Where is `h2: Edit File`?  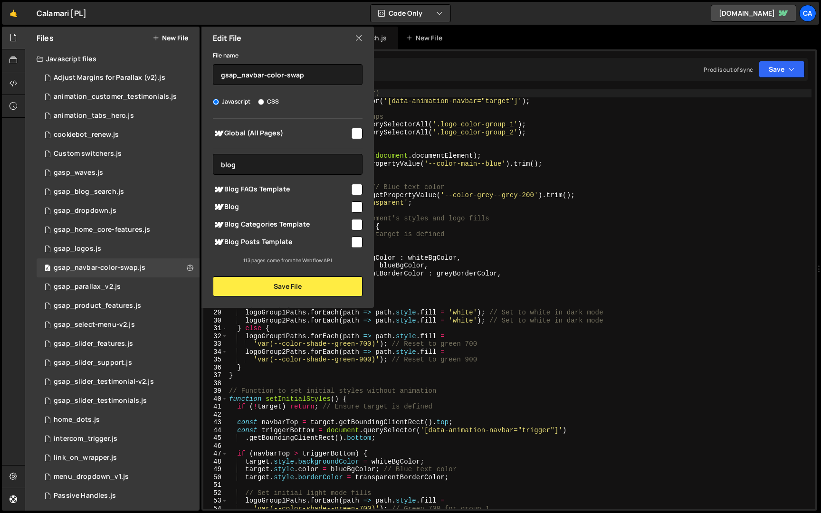 h2: Edit File is located at coordinates (227, 38).